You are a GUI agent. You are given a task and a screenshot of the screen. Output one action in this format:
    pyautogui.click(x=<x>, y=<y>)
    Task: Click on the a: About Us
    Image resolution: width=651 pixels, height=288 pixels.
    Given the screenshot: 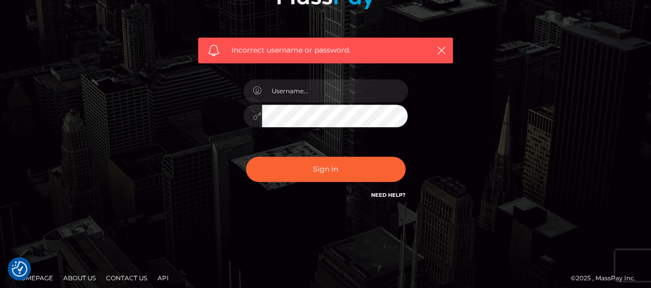 What is the action you would take?
    pyautogui.click(x=79, y=277)
    